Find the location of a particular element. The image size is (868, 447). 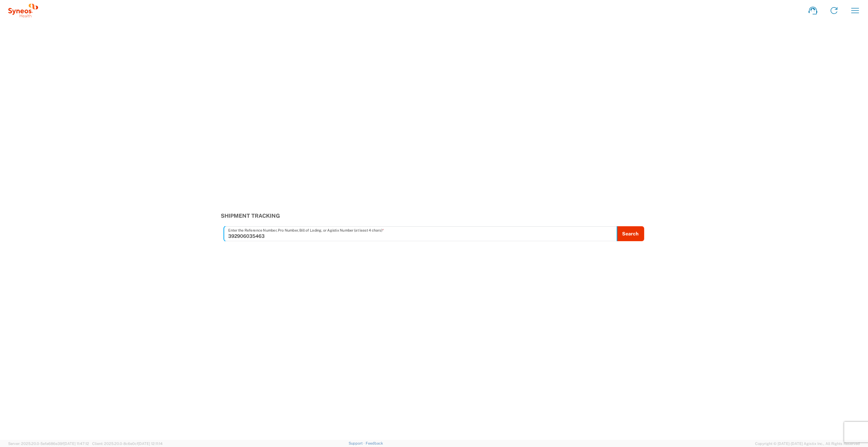

span: Client: 2025.20.0-8c6e0cf is located at coordinates (127, 443).